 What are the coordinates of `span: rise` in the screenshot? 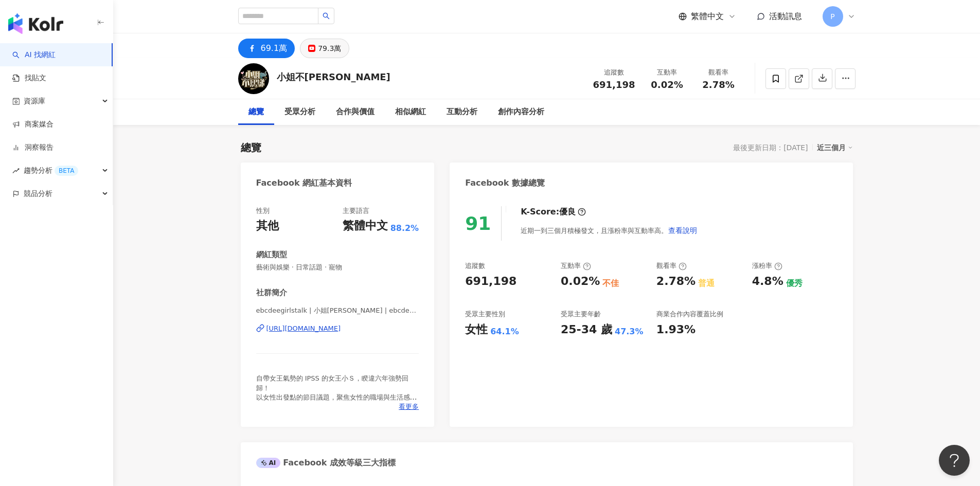 It's located at (16, 171).